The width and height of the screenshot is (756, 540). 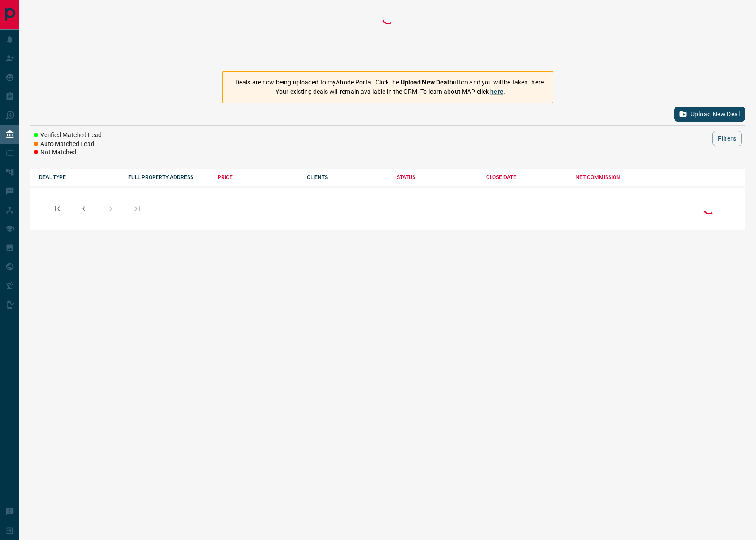 What do you see at coordinates (68, 153) in the screenshot?
I see `li: Not Matched` at bounding box center [68, 153].